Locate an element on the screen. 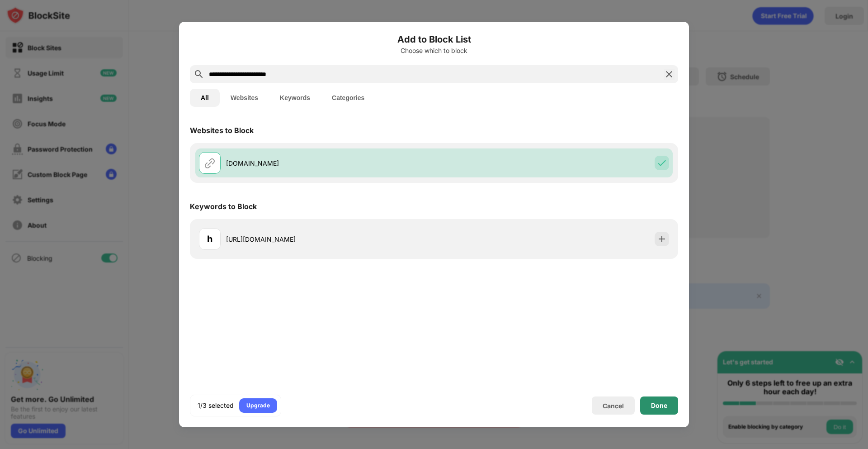 The image size is (868, 449). img: url.svg is located at coordinates (210, 163).